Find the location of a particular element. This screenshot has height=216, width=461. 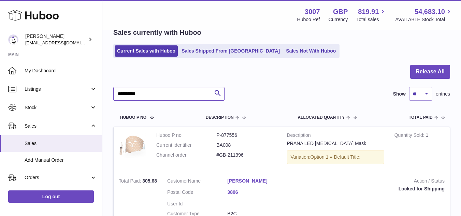

span: Description is located at coordinates (220, 117).